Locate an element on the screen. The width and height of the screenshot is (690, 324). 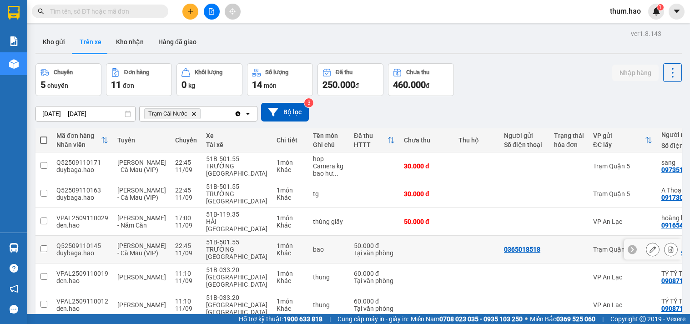
span: 5 is located at coordinates (43, 85).